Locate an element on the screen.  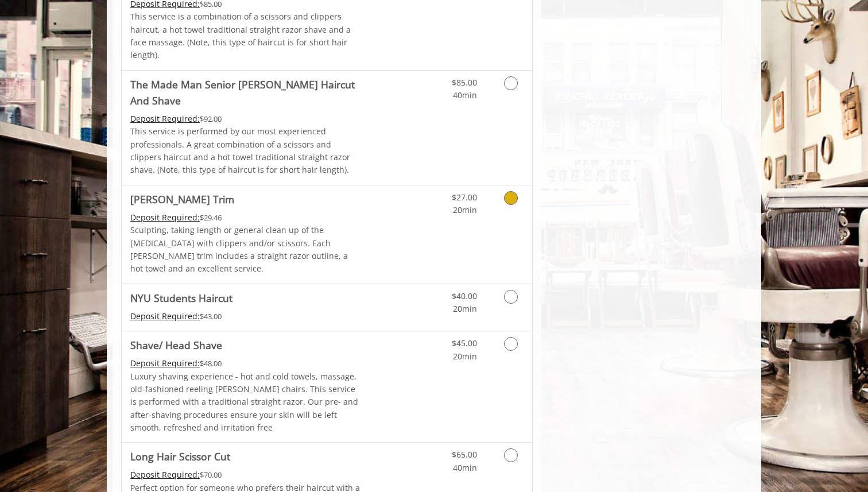
span: $65.00 is located at coordinates (465, 454).